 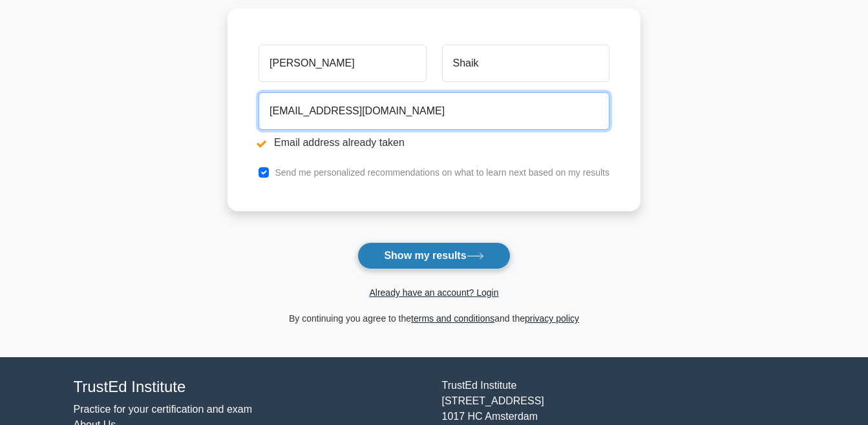 I want to click on input: First name, so click(x=342, y=63).